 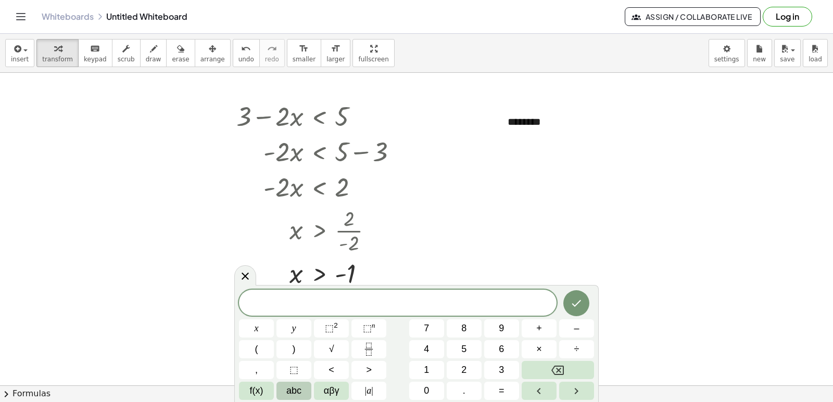 I want to click on span: 5, so click(x=464, y=349).